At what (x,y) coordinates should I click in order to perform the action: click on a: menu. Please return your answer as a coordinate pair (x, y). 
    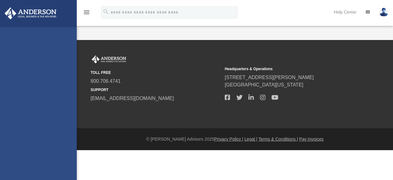
    Looking at the image, I should click on (87, 14).